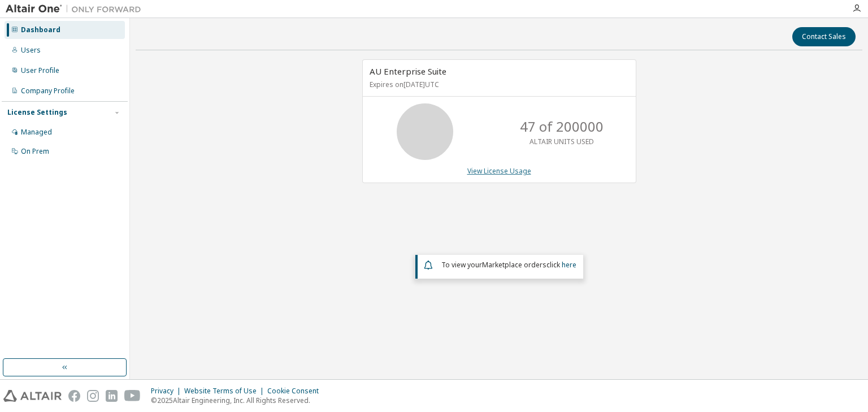  I want to click on img: Altair One, so click(77, 9).